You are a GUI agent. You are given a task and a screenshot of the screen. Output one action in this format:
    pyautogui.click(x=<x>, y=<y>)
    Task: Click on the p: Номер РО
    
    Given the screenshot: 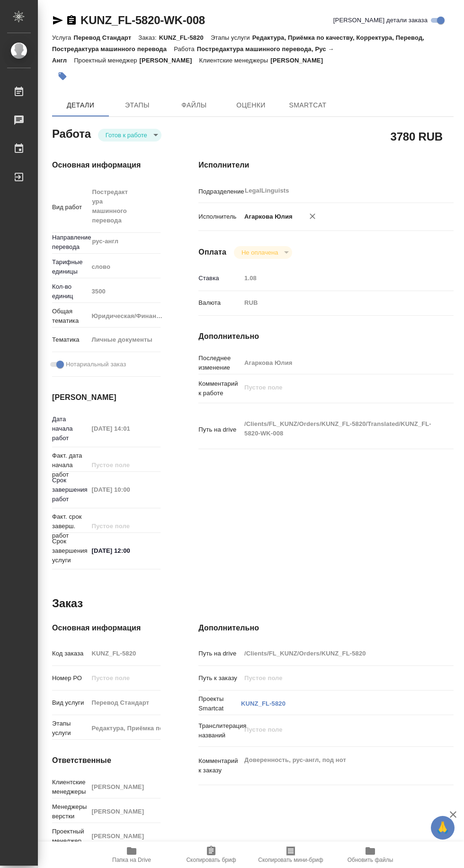 What is the action you would take?
    pyautogui.click(x=69, y=679)
    